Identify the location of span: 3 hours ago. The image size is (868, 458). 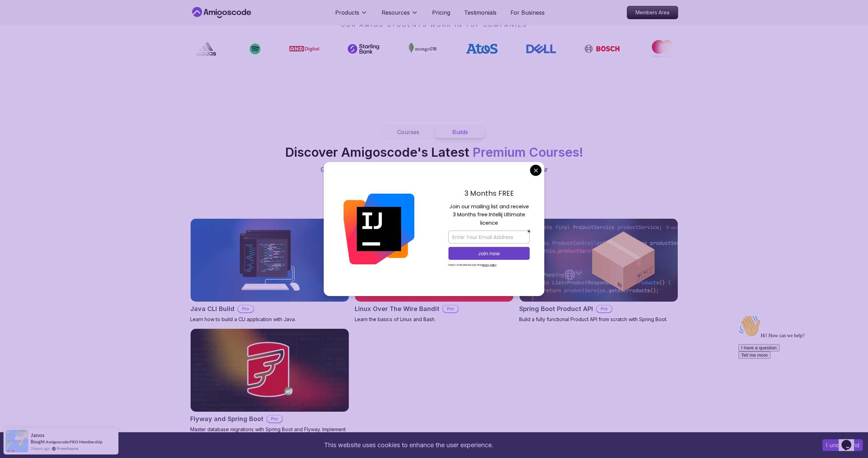
(40, 449).